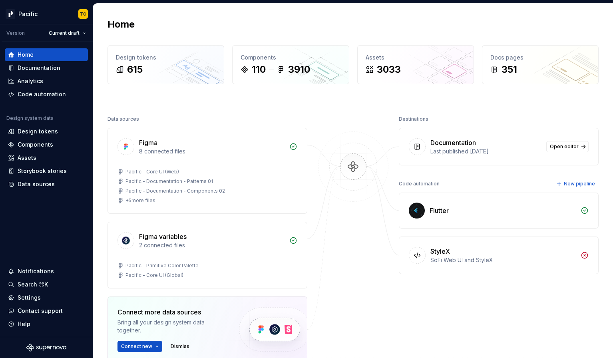 The image size is (613, 358). Describe the element at coordinates (46, 68) in the screenshot. I see `a: Documentation` at that location.